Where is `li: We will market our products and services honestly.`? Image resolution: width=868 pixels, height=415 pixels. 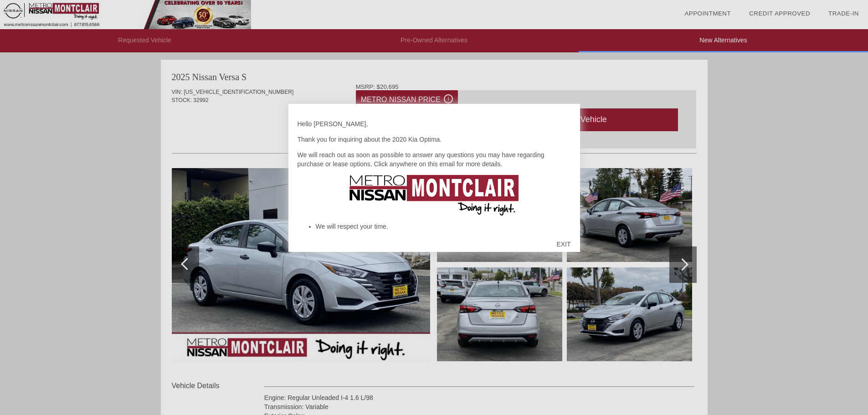
li: We will market our products and services honestly. is located at coordinates (443, 235).